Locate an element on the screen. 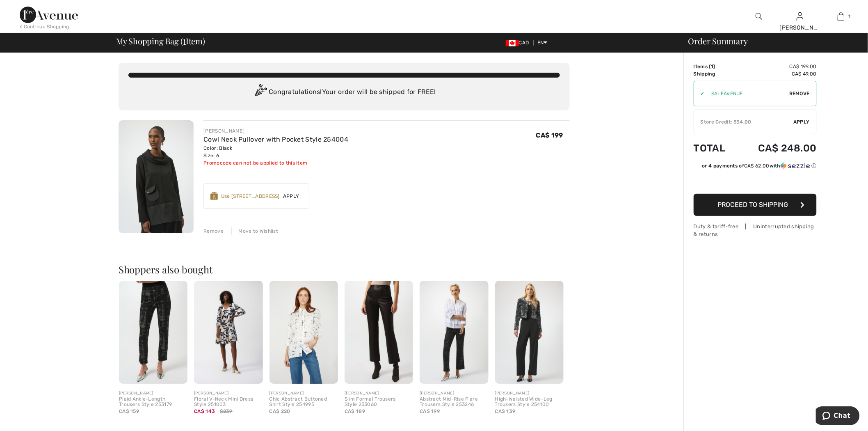  span: CA$ 189 is located at coordinates (355, 411).